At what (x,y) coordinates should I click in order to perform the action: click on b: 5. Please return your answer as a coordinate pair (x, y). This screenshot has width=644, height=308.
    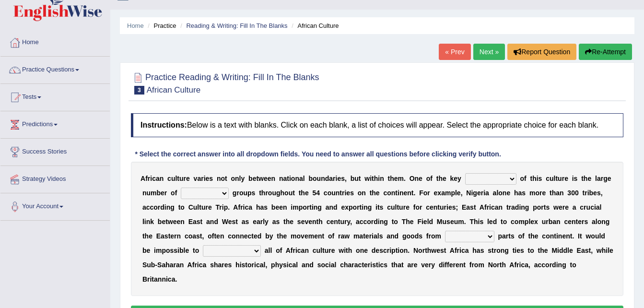
    Looking at the image, I should click on (314, 193).